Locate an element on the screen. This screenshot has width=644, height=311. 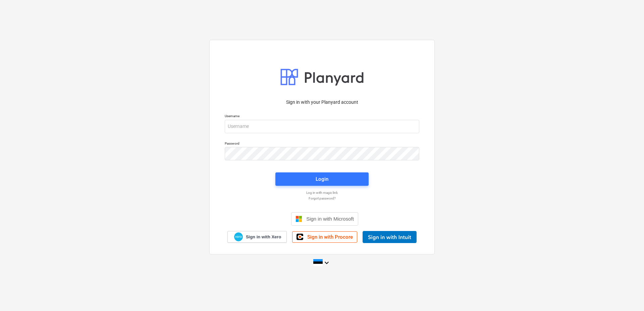
span: Sign in with Xero is located at coordinates (263, 237).